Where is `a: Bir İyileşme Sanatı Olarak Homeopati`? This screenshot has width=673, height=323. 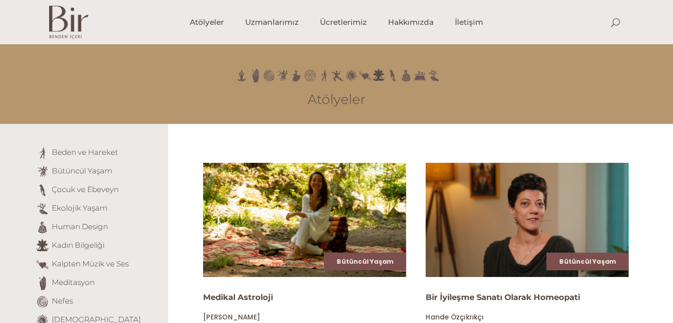
a: Bir İyileşme Sanatı Olarak Homeopati is located at coordinates (503, 298).